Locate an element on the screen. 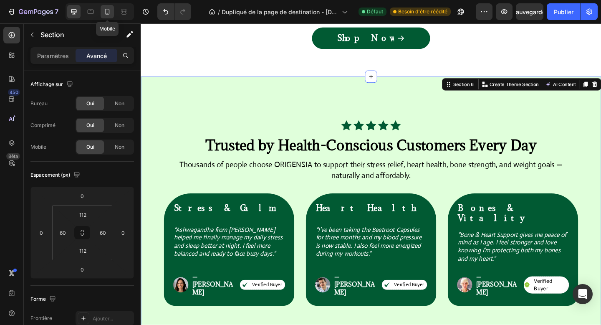 The width and height of the screenshot is (601, 325). font: Publier is located at coordinates (563, 12).